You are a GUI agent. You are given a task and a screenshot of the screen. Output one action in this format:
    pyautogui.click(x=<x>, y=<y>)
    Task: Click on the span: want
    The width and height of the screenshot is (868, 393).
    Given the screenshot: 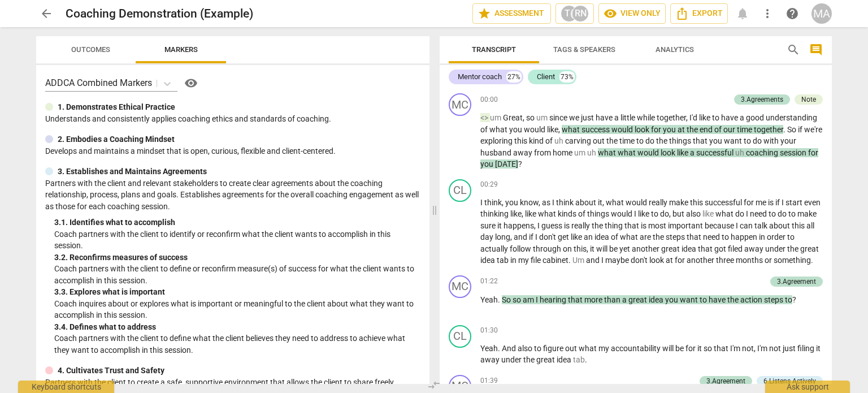 What is the action you would take?
    pyautogui.click(x=734, y=141)
    